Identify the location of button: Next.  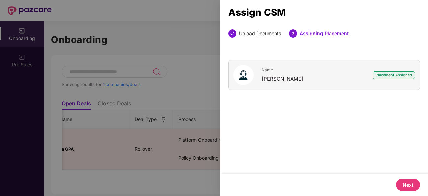
(408, 184).